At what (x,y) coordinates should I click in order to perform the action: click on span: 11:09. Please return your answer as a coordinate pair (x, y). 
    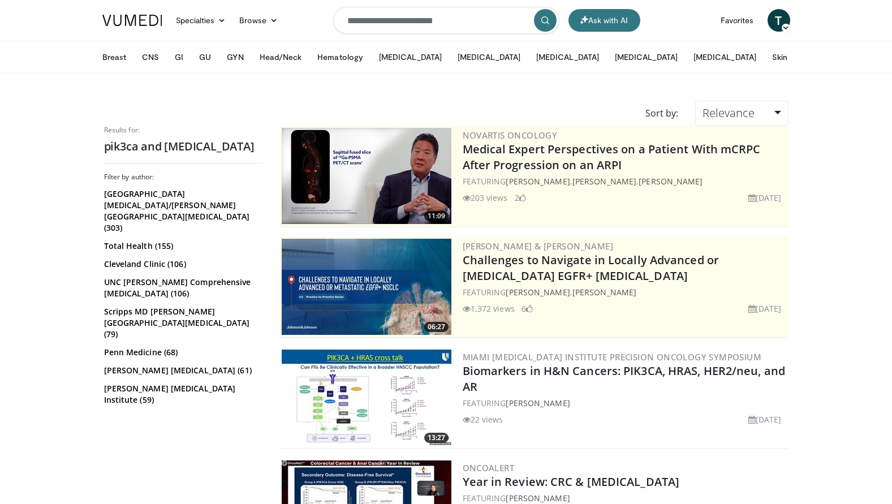
    Looking at the image, I should click on (436, 216).